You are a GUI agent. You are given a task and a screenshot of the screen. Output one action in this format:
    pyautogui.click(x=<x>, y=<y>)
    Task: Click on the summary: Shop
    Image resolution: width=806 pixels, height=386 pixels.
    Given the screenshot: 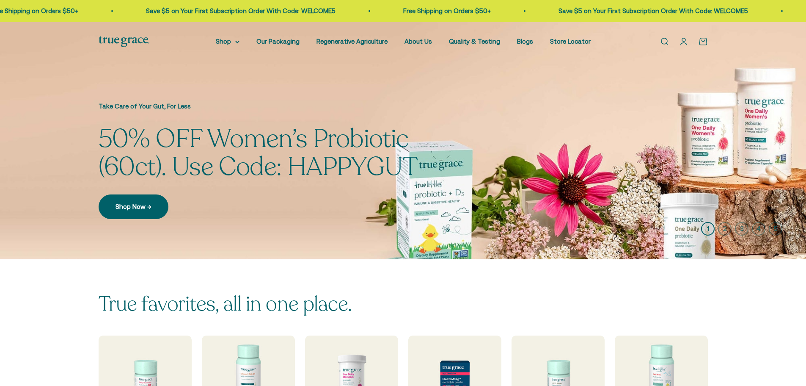 What is the action you would take?
    pyautogui.click(x=228, y=41)
    